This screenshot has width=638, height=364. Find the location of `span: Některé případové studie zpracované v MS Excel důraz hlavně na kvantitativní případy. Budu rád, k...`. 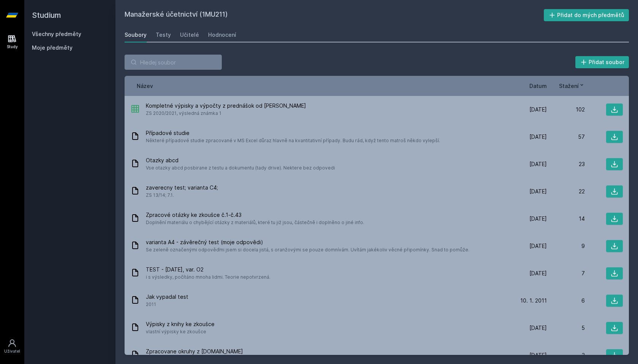

span: Některé případové studie zpracované v MS Excel důraz hlavně na kvantitativní případy. Budu rád, k... is located at coordinates (293, 141).